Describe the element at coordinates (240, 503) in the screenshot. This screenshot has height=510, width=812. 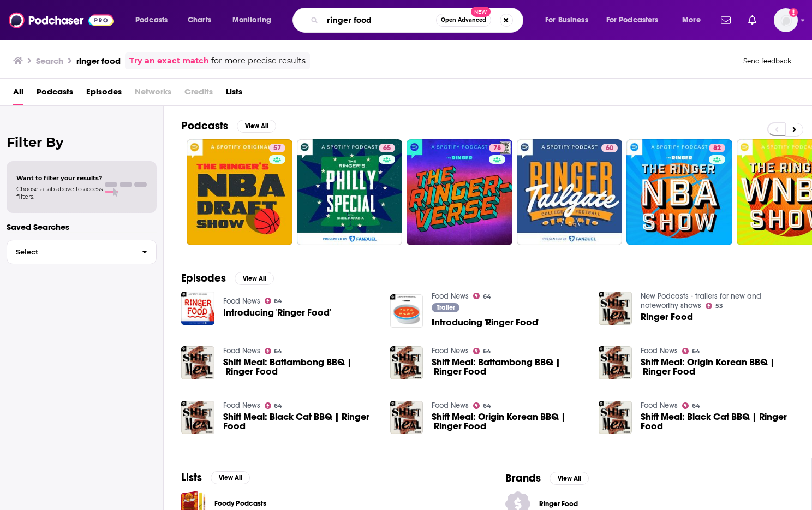
I see `a: Foody Podcasts` at that location.